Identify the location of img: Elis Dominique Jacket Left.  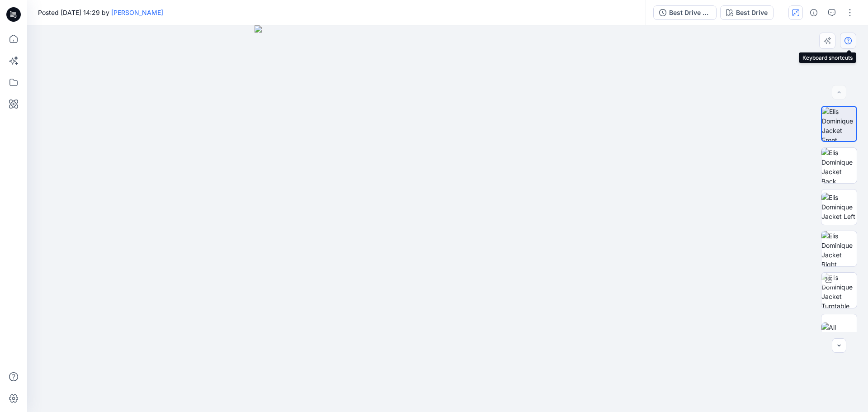
(838, 207).